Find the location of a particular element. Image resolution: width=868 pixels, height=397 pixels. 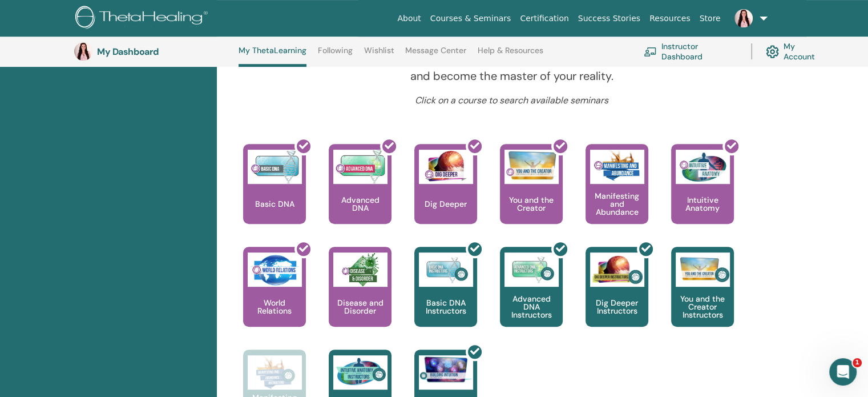

img: You and the Creator Instructors is located at coordinates (702, 269).